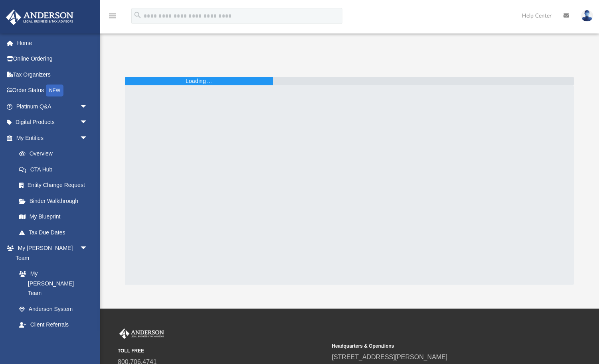 This screenshot has width=599, height=364. Describe the element at coordinates (53, 90) in the screenshot. I see `a: Order StatusNEW` at that location.